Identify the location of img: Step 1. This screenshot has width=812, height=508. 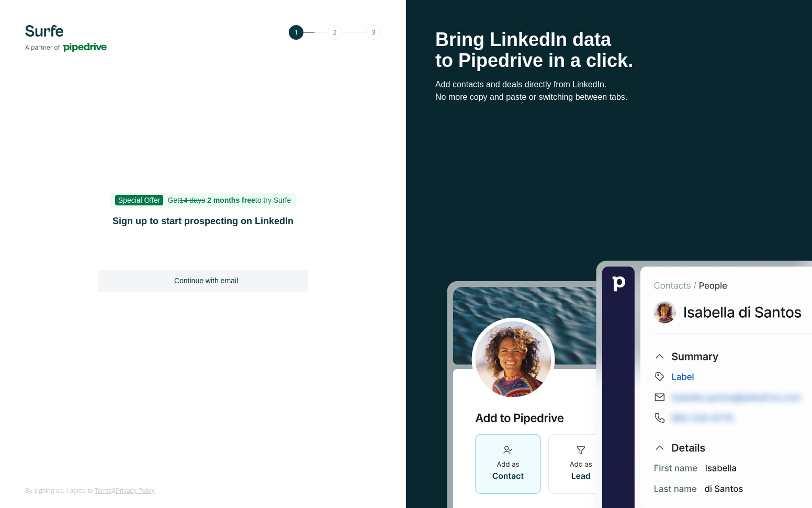
(335, 33).